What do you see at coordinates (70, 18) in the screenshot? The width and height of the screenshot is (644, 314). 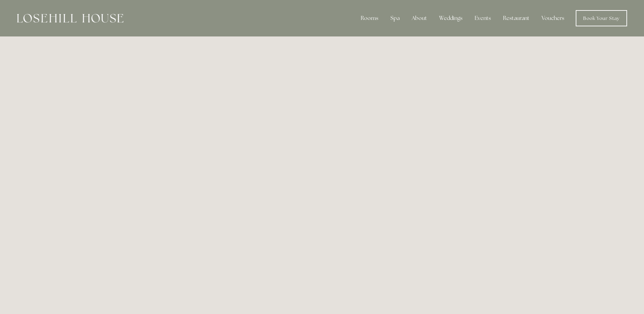 I see `img: Losehill House` at bounding box center [70, 18].